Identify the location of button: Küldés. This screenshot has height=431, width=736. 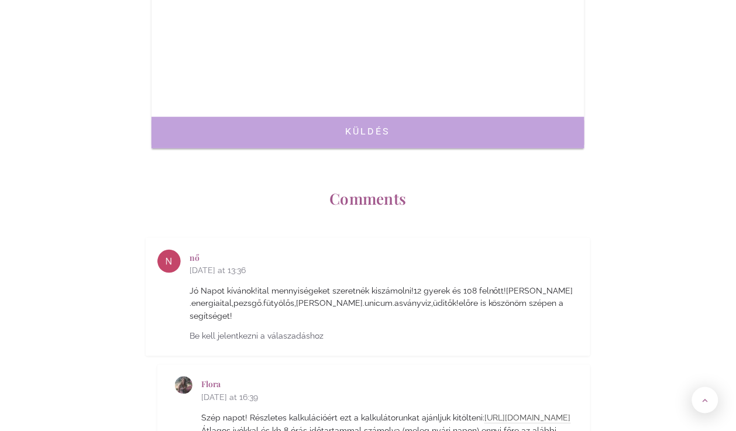
(368, 131).